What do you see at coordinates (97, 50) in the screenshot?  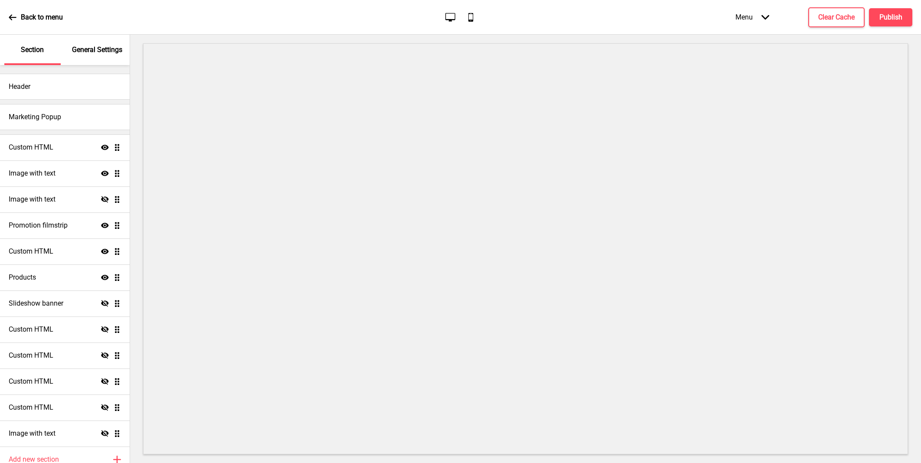 I see `p: General Settings` at bounding box center [97, 50].